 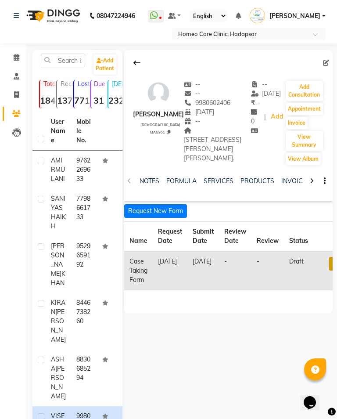 What do you see at coordinates (84, 377) in the screenshot?
I see `td: 8830685294` at bounding box center [84, 377].